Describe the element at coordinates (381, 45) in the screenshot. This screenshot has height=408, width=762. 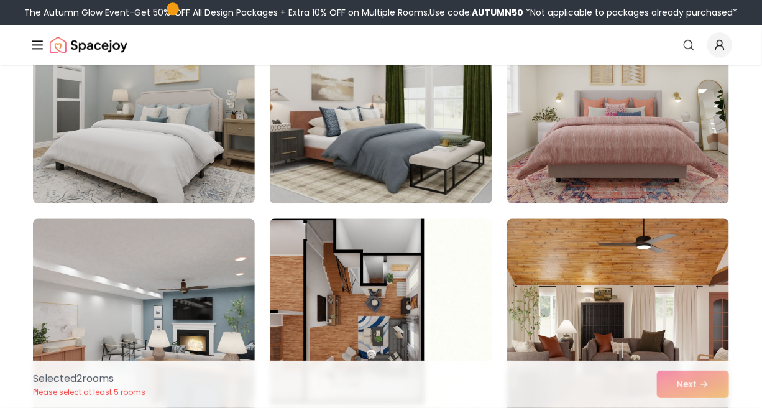
I see `nav: Global` at that location.